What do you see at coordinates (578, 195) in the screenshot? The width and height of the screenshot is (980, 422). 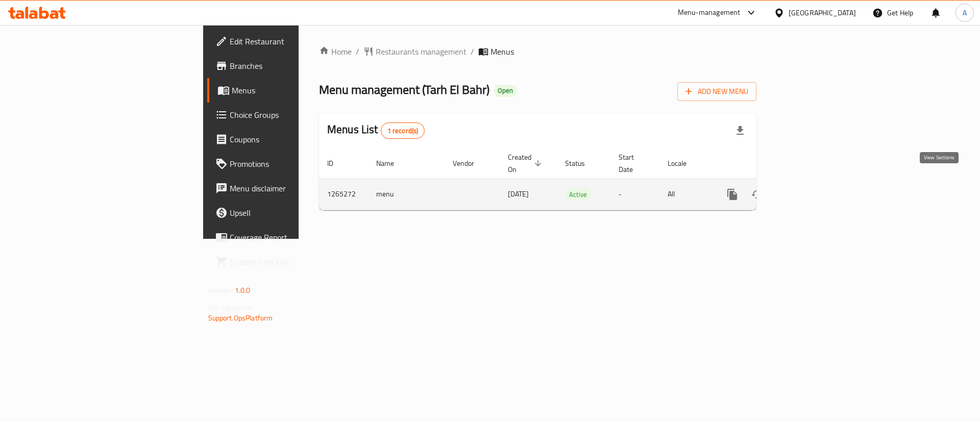 I see `span: Active` at bounding box center [578, 195].